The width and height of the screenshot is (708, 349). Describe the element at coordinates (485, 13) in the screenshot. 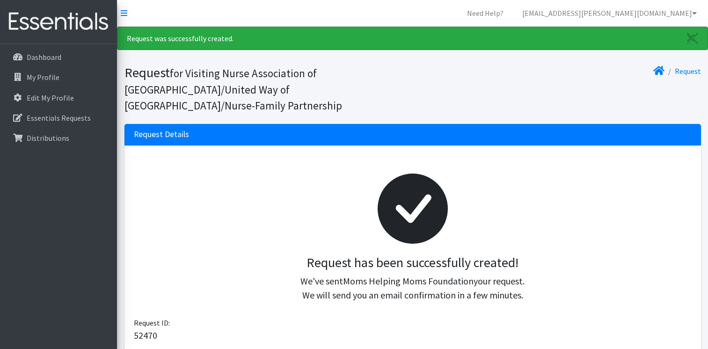

I see `a: Need Help?` at that location.